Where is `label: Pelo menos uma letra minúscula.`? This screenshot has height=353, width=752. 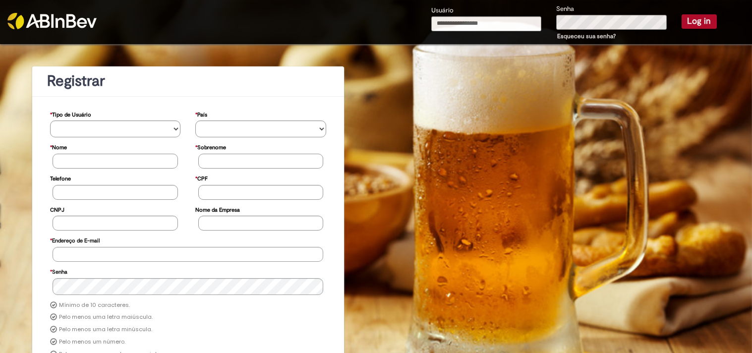 label: Pelo menos uma letra minúscula. is located at coordinates (106, 329).